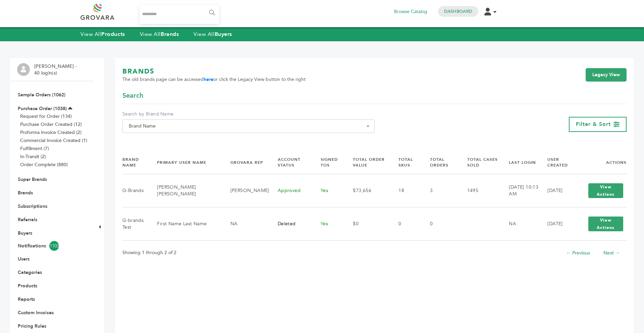 The width and height of the screenshot is (644, 333). Describe the element at coordinates (249, 126) in the screenshot. I see `span: Brand Name` at that location.